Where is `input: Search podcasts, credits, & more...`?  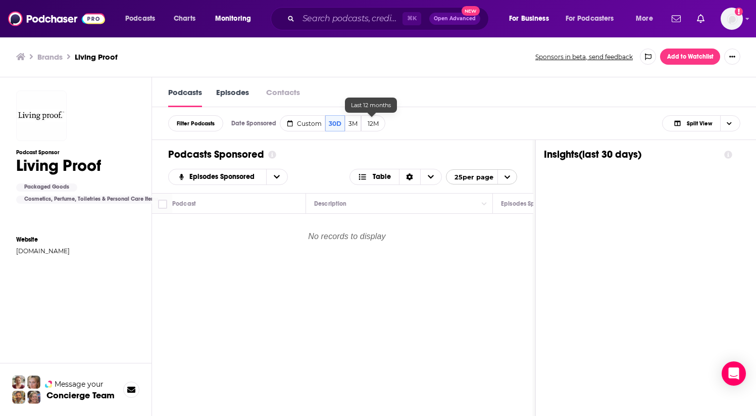 input: Search podcasts, credits, & more... is located at coordinates (351, 19).